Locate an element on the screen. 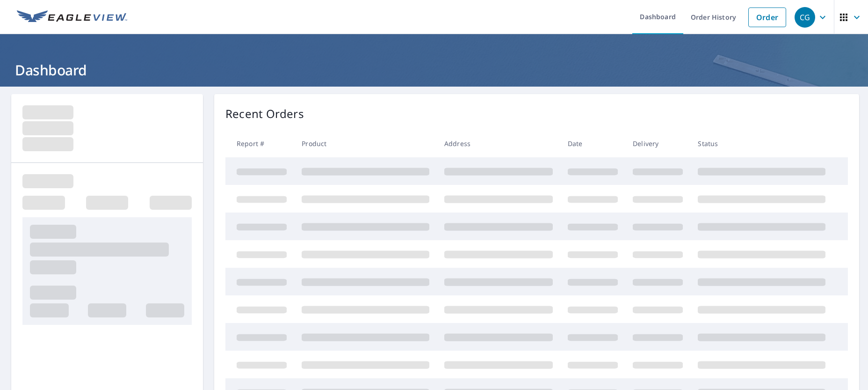 The height and width of the screenshot is (390, 868). a: Order is located at coordinates (767, 17).